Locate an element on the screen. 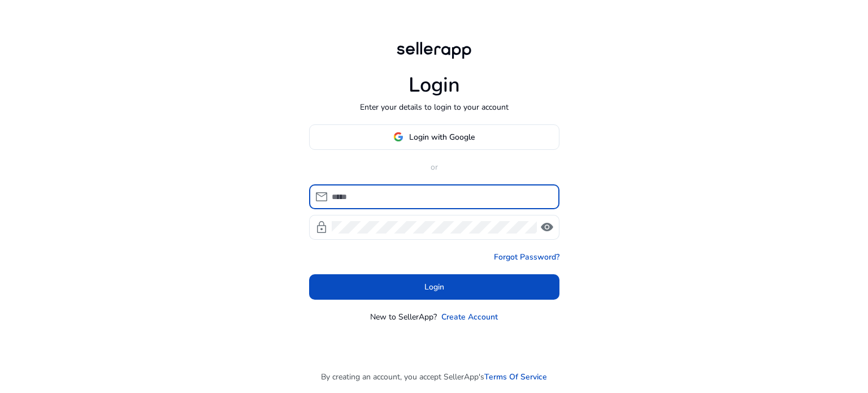 Image resolution: width=868 pixels, height=393 pixels. p: or is located at coordinates (434, 166).